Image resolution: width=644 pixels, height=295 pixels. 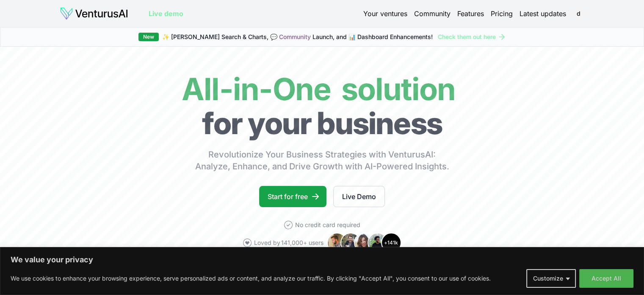 I want to click on img: Avatar 1, so click(x=337, y=242).